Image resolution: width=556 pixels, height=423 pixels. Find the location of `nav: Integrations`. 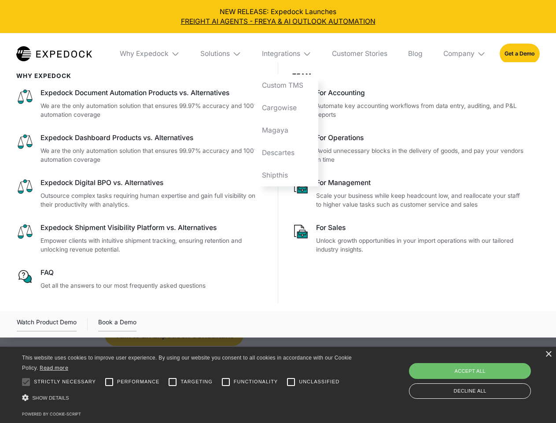

nav: Integrations is located at coordinates (287, 130).